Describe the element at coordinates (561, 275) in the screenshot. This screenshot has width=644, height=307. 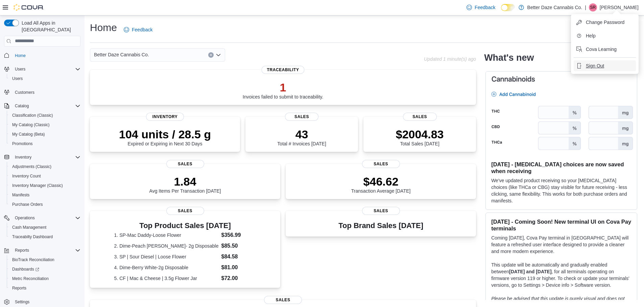
I see `p: This update will be automatically and gradually enabled between , for all terminals operating on ...` at that location.